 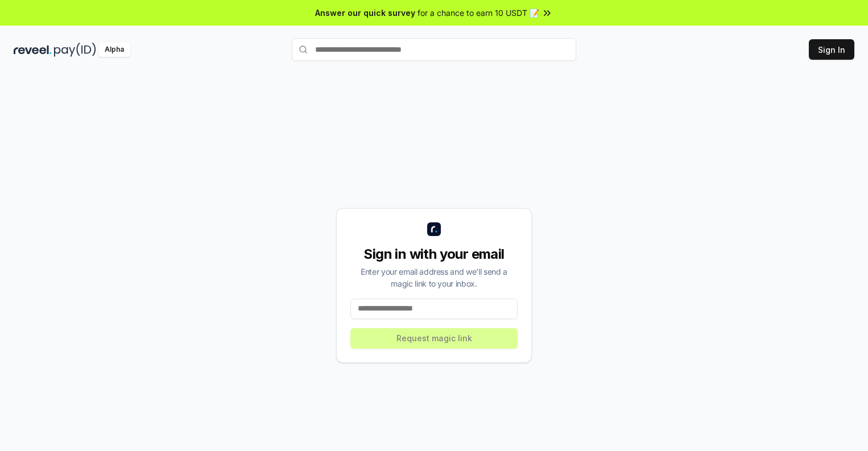 What do you see at coordinates (115, 50) in the screenshot?
I see `div: Alpha` at bounding box center [115, 50].